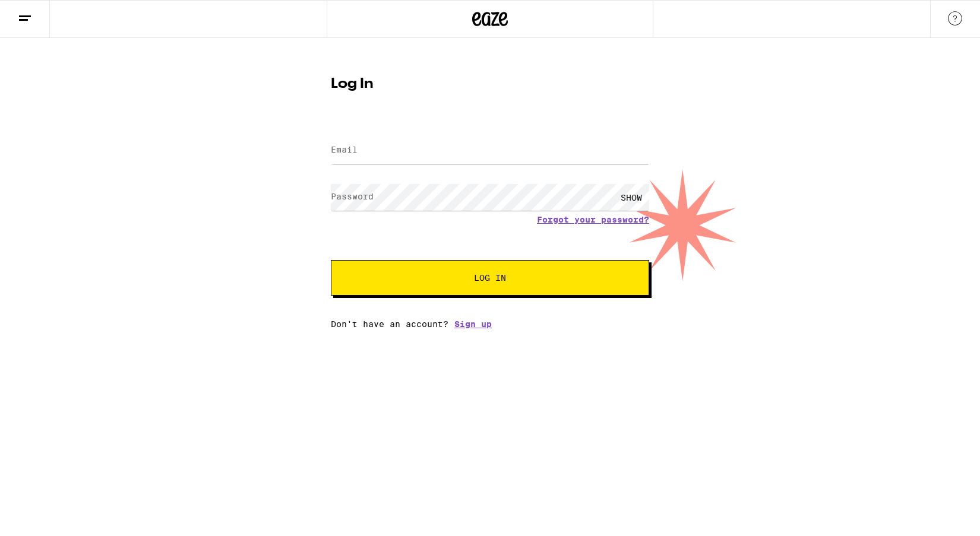  I want to click on div: Don't have an account?, so click(490, 324).